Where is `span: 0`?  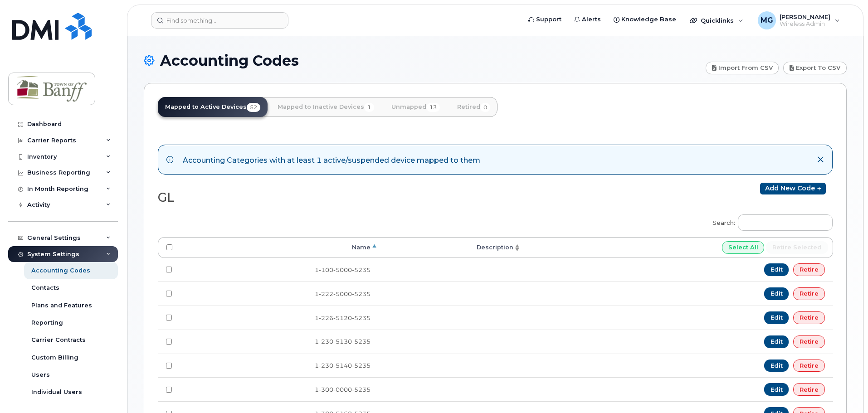
span: 0 is located at coordinates (486, 107).